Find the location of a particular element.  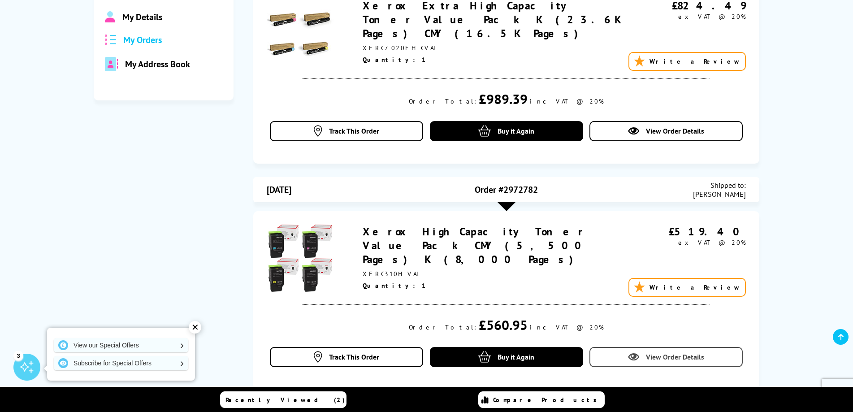

img: Xerox High Capacity Toner Value Pack CMY (5,500 Pages) K (8,000 Pages) is located at coordinates (300, 258).